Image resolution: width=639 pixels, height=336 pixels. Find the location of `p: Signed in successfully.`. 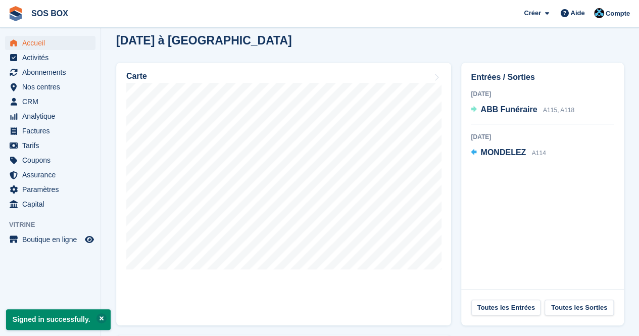

p: Signed in successfully. is located at coordinates (58, 319).